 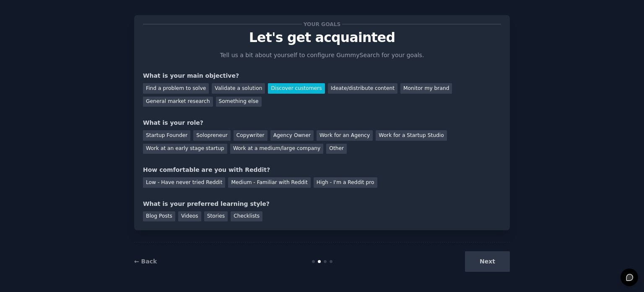 I want to click on div: Work at a medium/large company, so click(x=277, y=149).